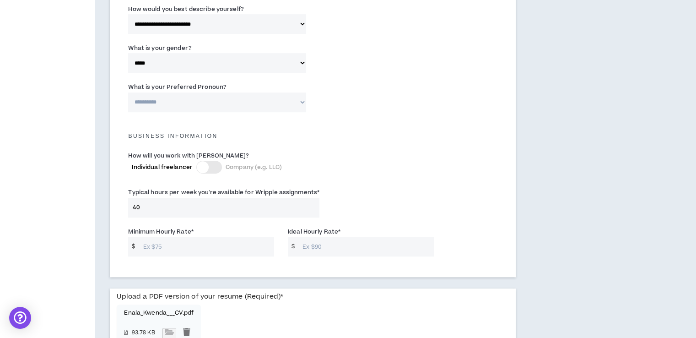  What do you see at coordinates (254, 167) in the screenshot?
I see `span: Company (e.g. LLC)` at bounding box center [254, 167].